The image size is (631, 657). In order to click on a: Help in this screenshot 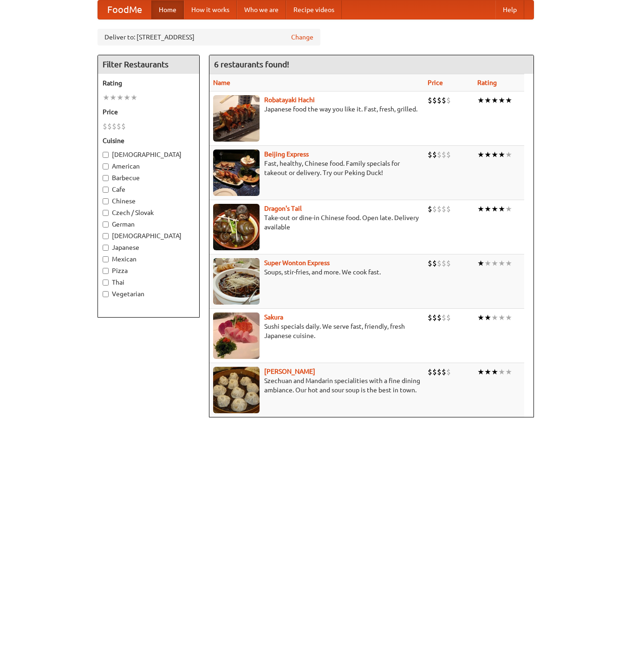, I will do `click(510, 10)`.